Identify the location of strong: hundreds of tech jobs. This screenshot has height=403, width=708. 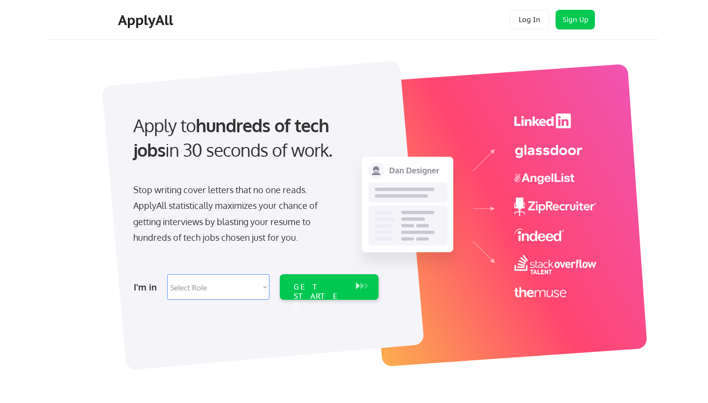
(233, 137).